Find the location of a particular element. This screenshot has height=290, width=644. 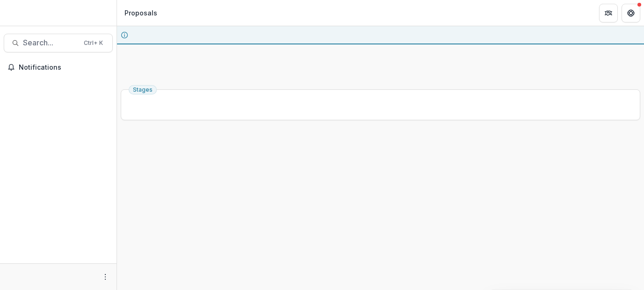

span: Stages is located at coordinates (143, 90).